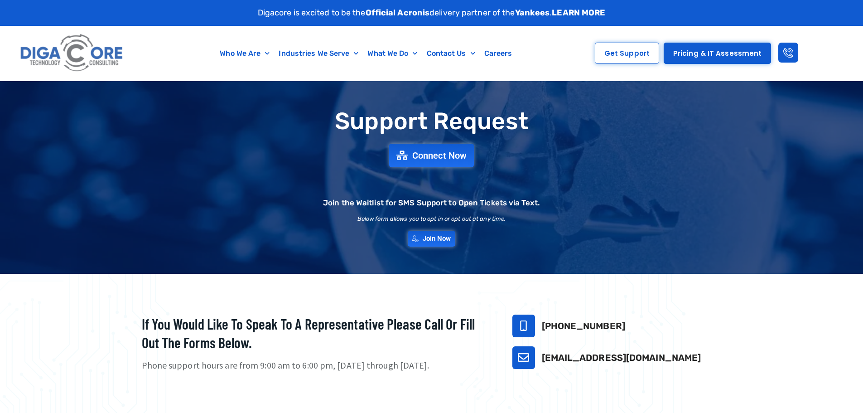 The image size is (863, 413). Describe the element at coordinates (316, 333) in the screenshot. I see `h2: If you would like to speak to a representative please call or fill out the forms below.` at that location.